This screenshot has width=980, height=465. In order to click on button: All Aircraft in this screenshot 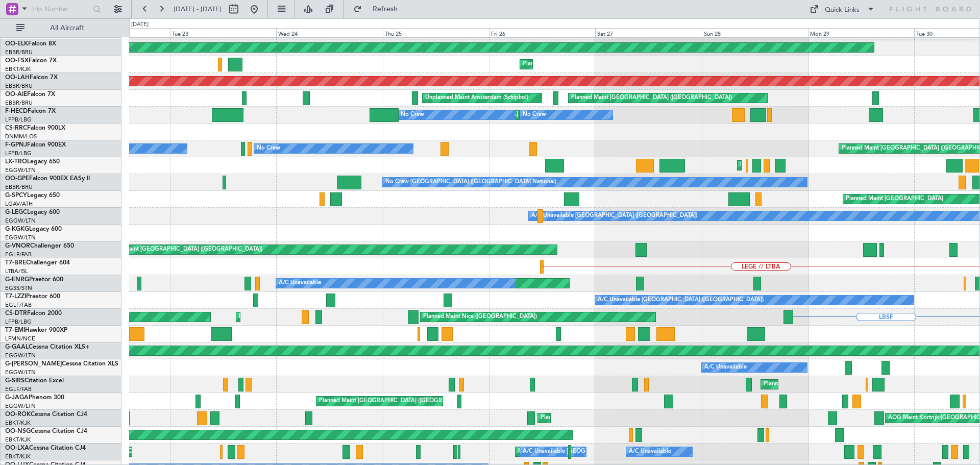, I will do `click(61, 28)`.